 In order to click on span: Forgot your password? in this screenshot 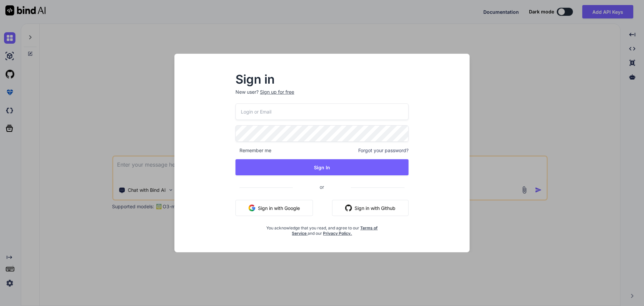, I will do `click(383, 151)`.